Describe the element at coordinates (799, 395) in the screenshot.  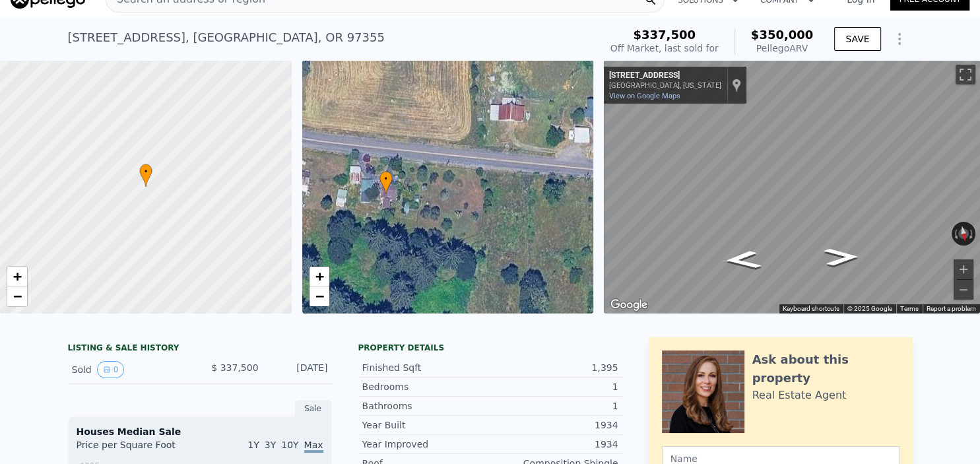
I see `div: Real Estate Agent` at that location.